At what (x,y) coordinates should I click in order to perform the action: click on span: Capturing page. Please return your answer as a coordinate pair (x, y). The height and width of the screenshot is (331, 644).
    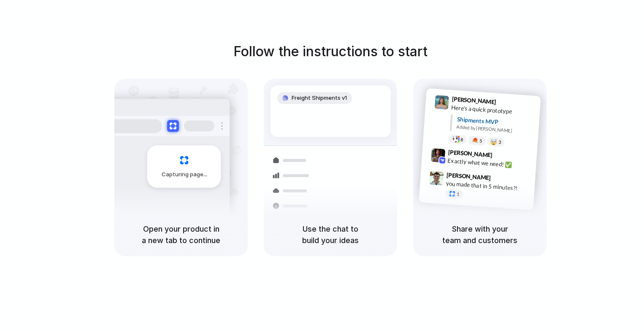
    Looking at the image, I should click on (185, 175).